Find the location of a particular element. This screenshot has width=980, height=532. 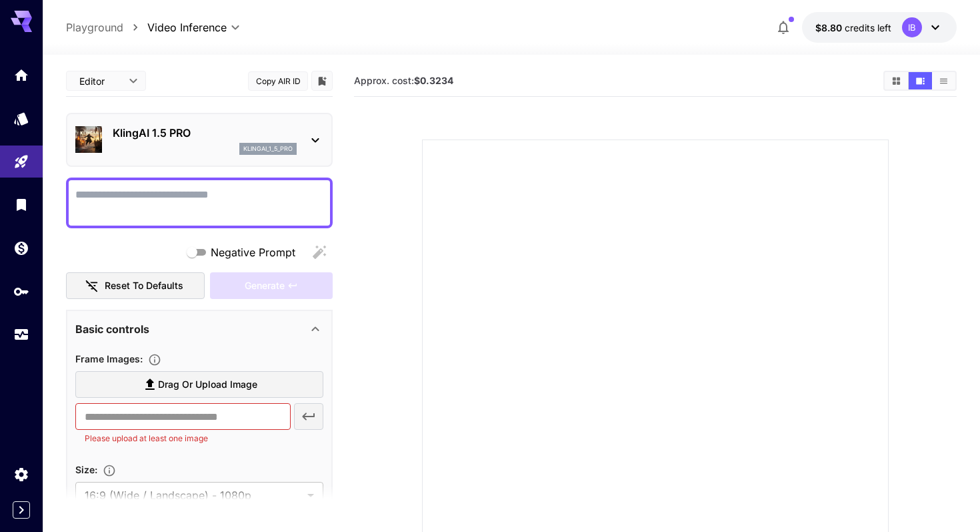

span: Approx. cost: is located at coordinates (404, 80).